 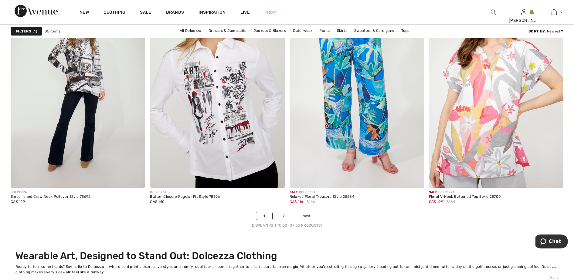 I want to click on span: 1, so click(x=35, y=31).